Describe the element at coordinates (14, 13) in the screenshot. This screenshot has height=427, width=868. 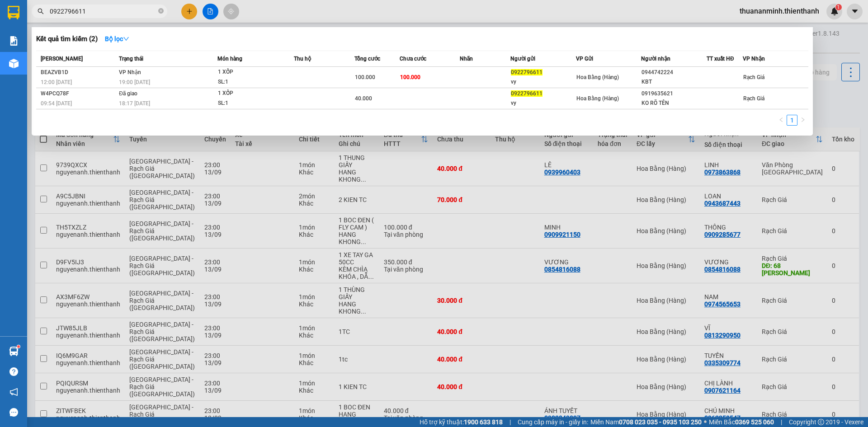
I see `img: logo-vxr` at that location.